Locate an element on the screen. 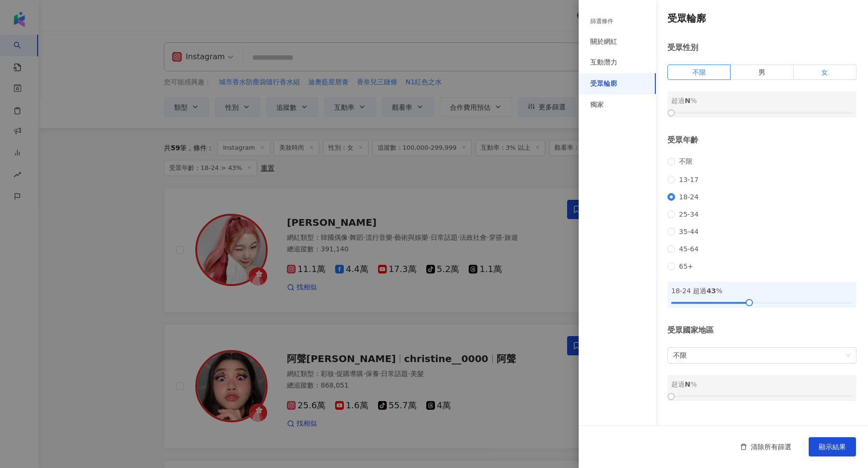 The height and width of the screenshot is (468, 868). span: 65+ is located at coordinates (686, 267).